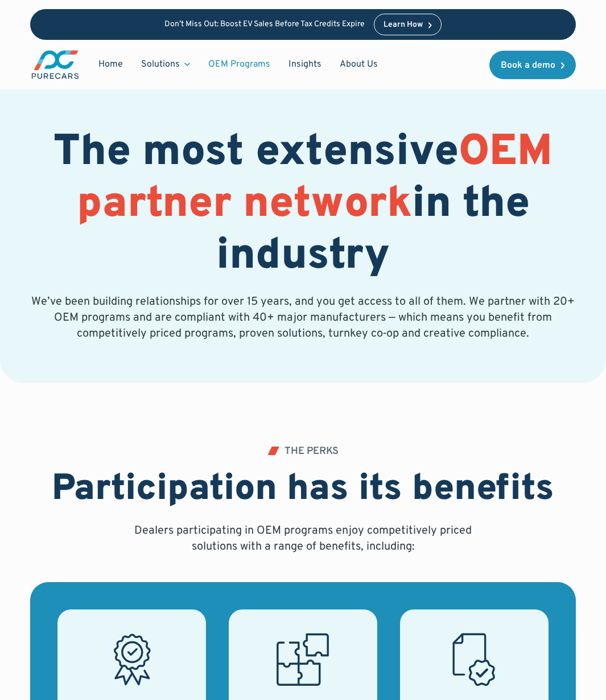  I want to click on a: Home, so click(110, 64).